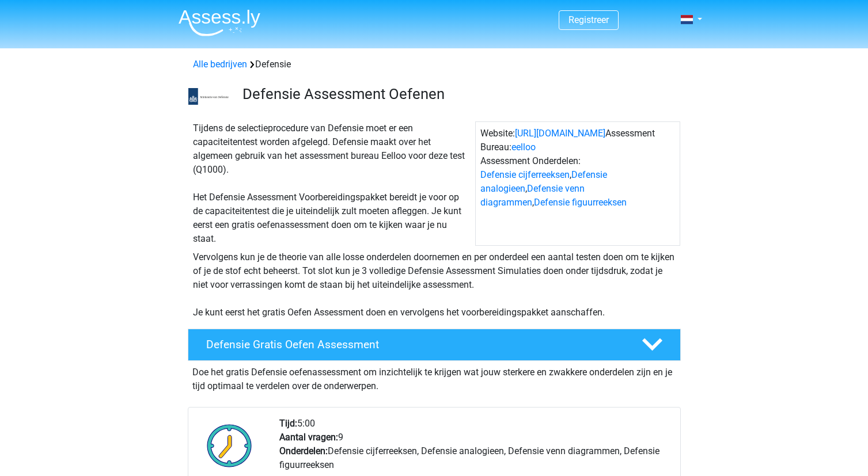 Image resolution: width=868 pixels, height=476 pixels. Describe the element at coordinates (532, 196) in the screenshot. I see `a: Defensie venn diagrammen` at that location.